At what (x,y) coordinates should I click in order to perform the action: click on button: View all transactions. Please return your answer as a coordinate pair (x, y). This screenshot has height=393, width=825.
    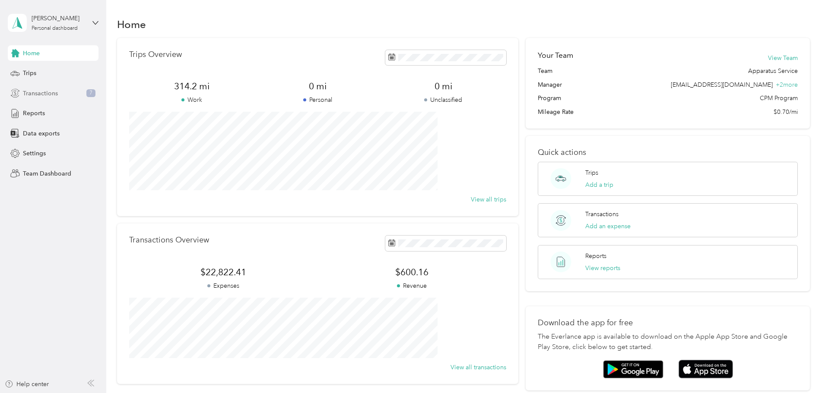
    Looking at the image, I should click on (478, 368).